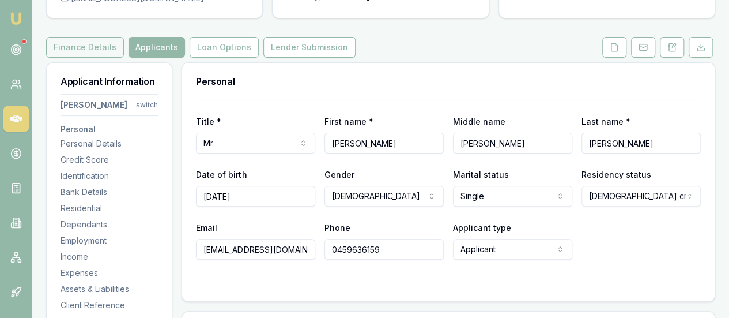 This screenshot has width=729, height=318. Describe the element at coordinates (482, 227) in the screenshot. I see `label: Applicant type` at that location.